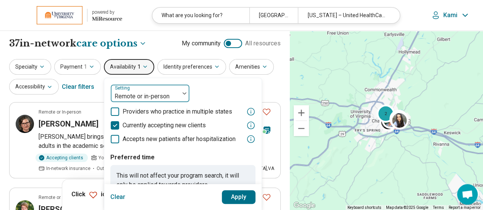  What do you see at coordinates (143, 158) in the screenshot?
I see `span: Young adults, Adults, Seniors (65 or older)` at bounding box center [143, 158].